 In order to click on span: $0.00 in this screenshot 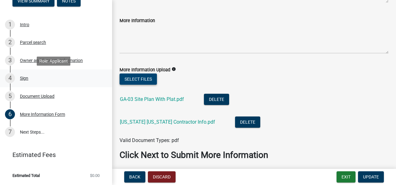, I will do `click(95, 175)`.